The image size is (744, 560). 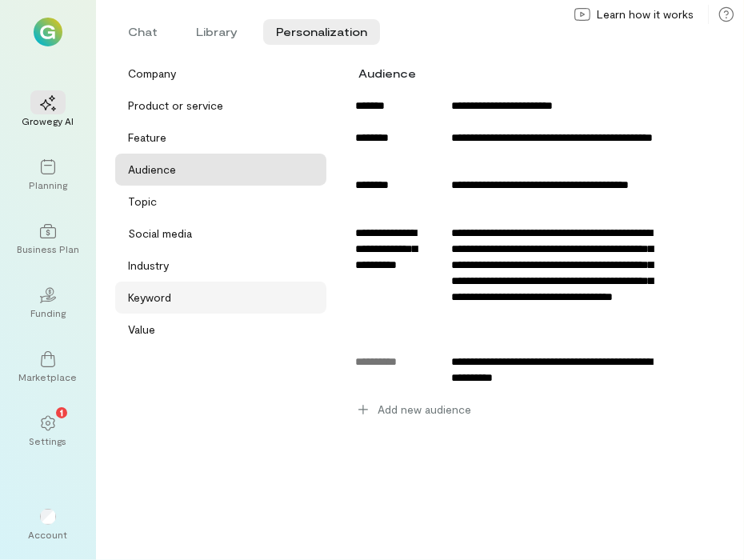 I want to click on div: Industry, so click(x=148, y=266).